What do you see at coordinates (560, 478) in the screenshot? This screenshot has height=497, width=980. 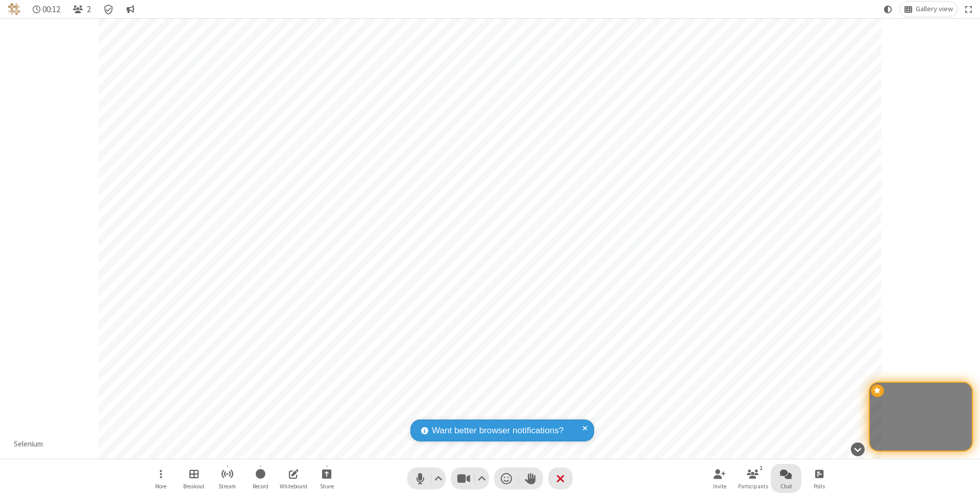 I see `button: End or leave meeting` at bounding box center [560, 478].